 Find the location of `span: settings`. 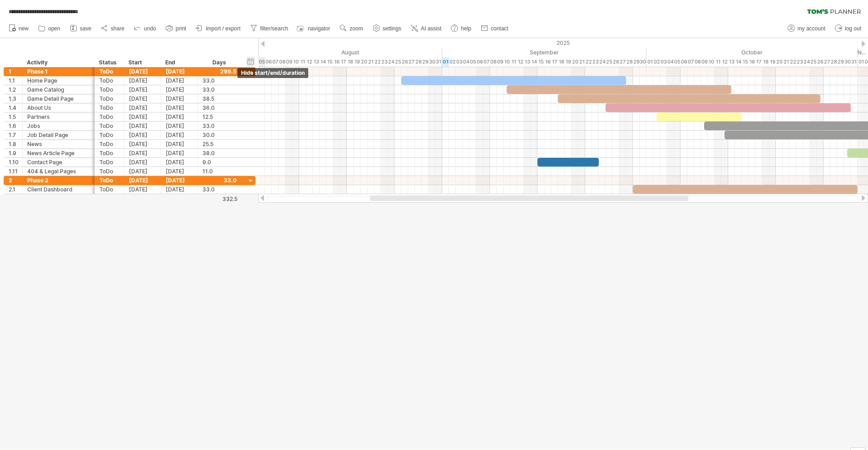

span: settings is located at coordinates (392, 29).